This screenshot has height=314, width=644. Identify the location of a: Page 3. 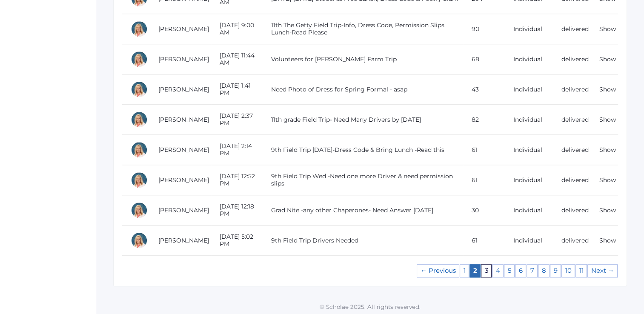
(486, 271).